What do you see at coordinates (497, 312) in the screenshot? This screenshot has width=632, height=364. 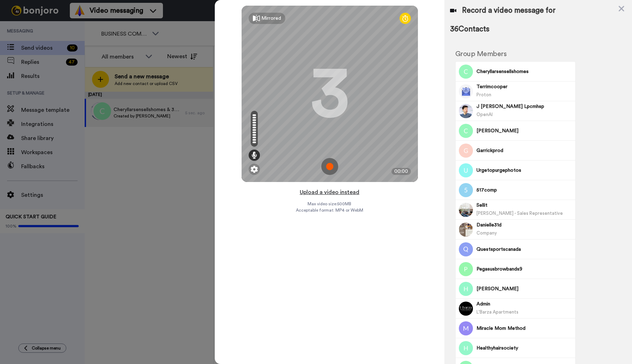 I see `span: L'Barza Apartments` at bounding box center [497, 312].